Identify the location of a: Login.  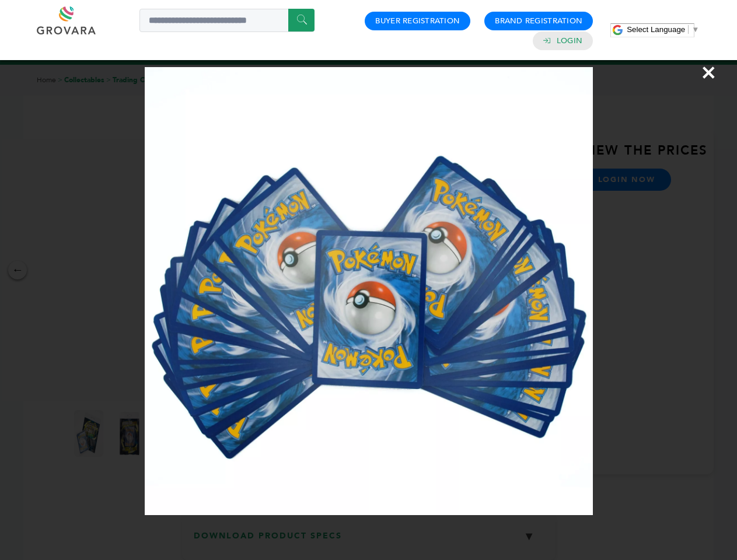
(570, 41).